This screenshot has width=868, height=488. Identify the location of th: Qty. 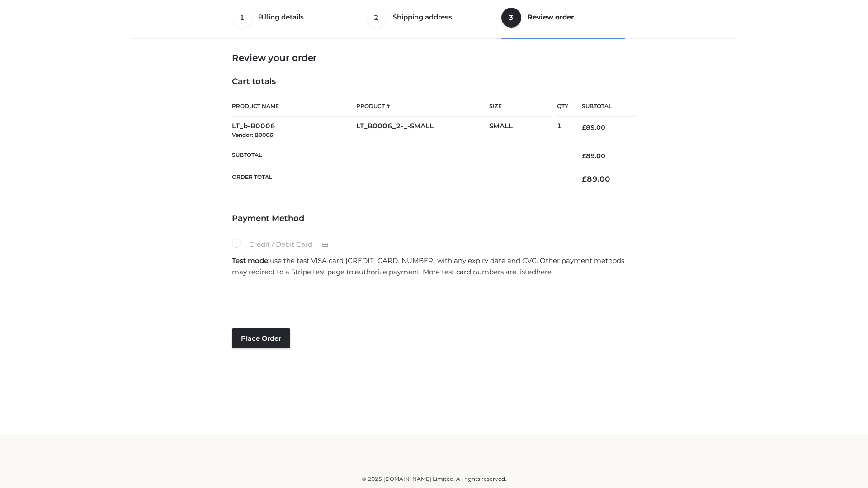
(562, 106).